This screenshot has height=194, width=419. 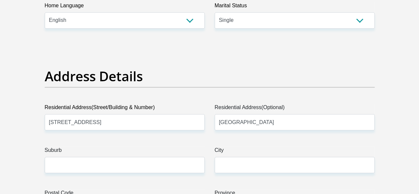 What do you see at coordinates (295, 109) in the screenshot?
I see `label: Residential Address(Optional)` at bounding box center [295, 109].